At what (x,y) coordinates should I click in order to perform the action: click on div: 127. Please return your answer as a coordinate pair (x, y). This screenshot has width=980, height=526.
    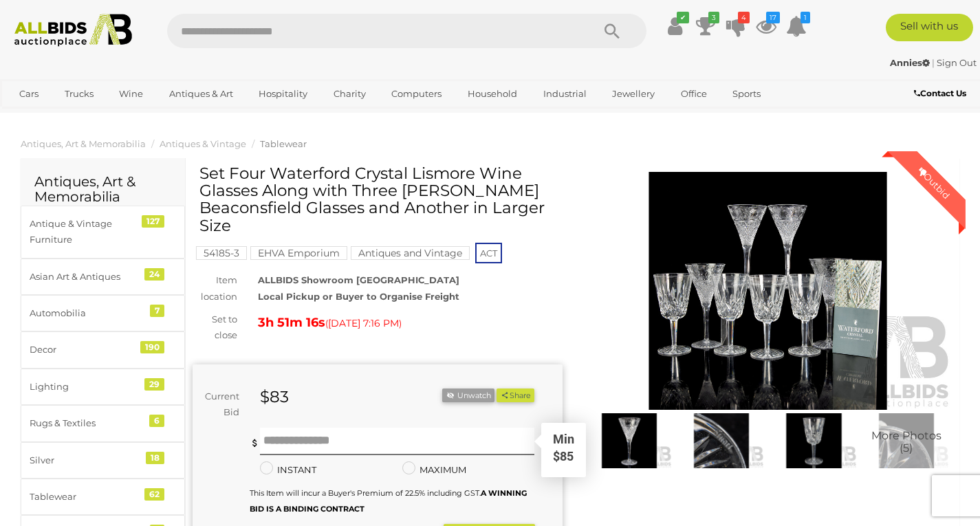
    Looking at the image, I should click on (152, 221).